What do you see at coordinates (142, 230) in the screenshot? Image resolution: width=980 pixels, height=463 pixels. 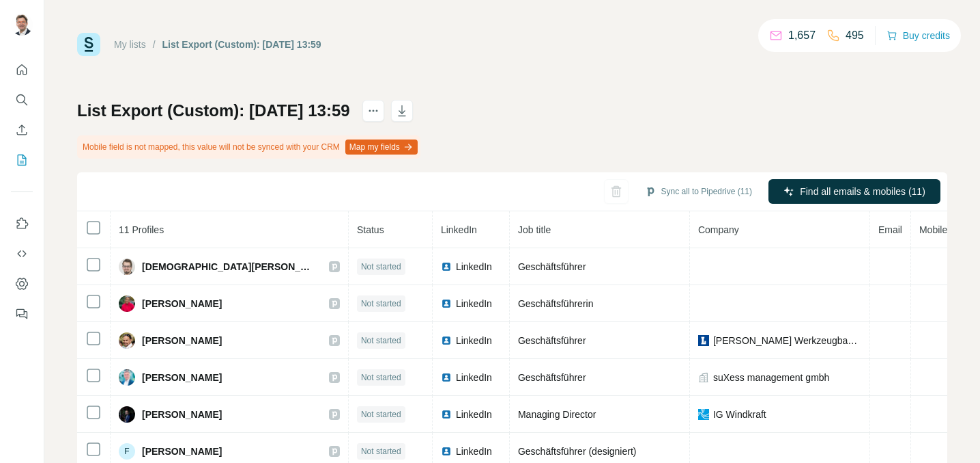 I see `span: 11 Profiles` at bounding box center [142, 230].